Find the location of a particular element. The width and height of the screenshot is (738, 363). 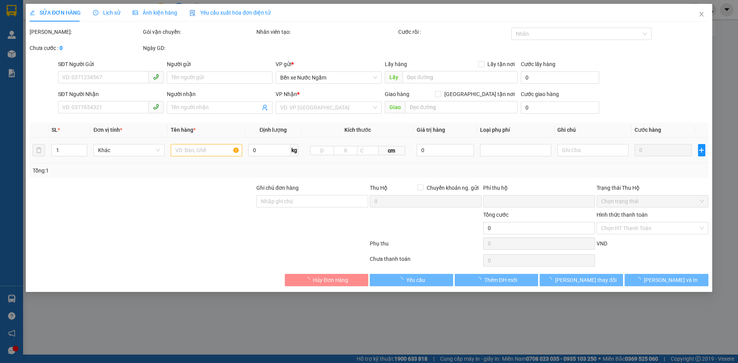

span: kg is located at coordinates (294, 150).